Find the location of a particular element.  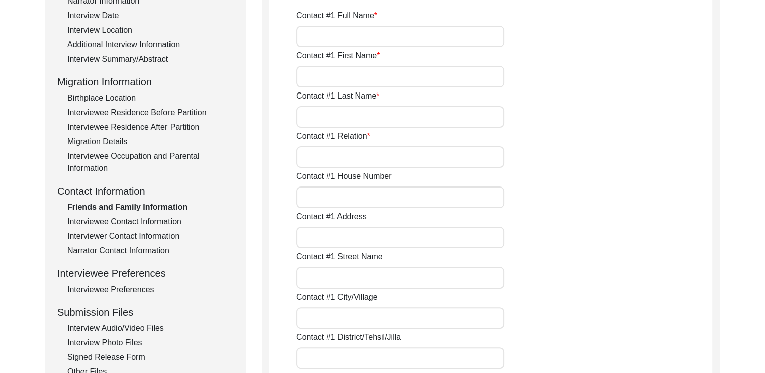

label: Contact #1 City/Village is located at coordinates (337, 297).